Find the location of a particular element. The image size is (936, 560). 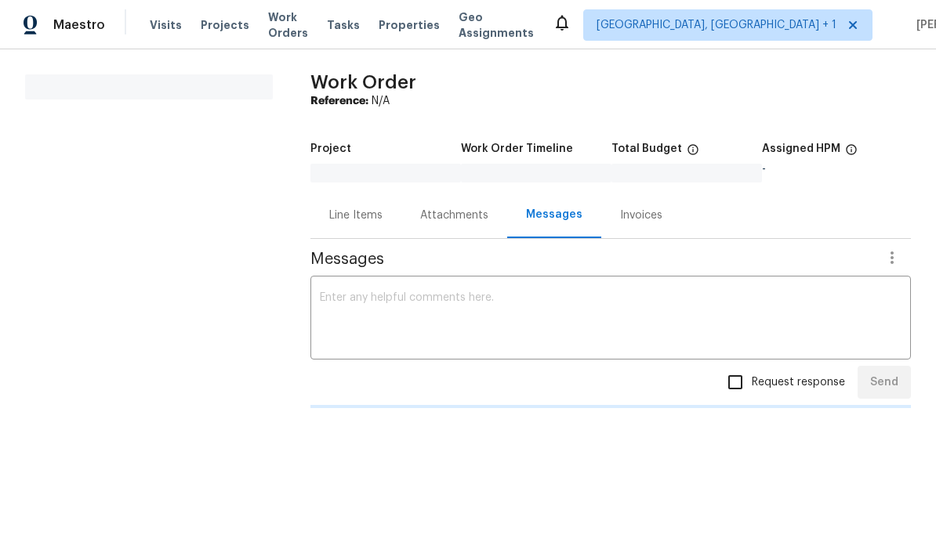

div: Invoices is located at coordinates (641, 216).